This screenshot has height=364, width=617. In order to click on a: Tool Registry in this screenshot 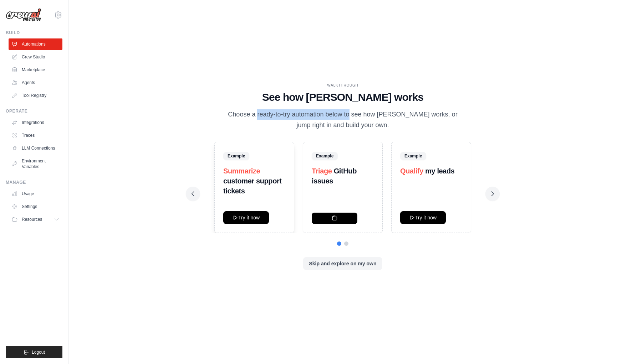, I will do `click(35, 95)`.